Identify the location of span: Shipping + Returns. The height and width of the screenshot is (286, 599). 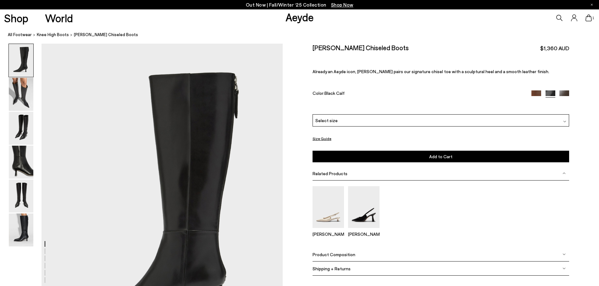
(331, 269).